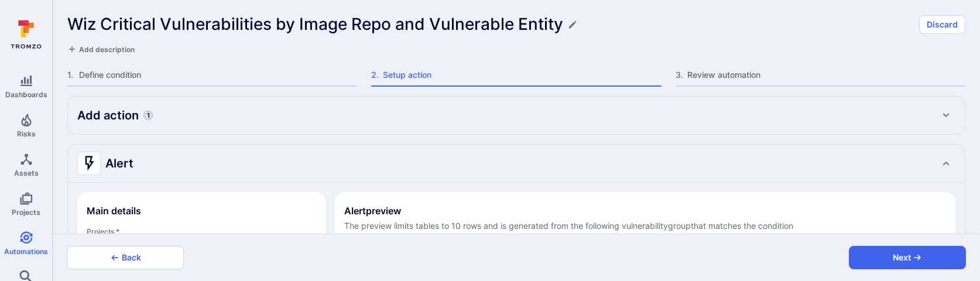  What do you see at coordinates (522, 75) in the screenshot?
I see `span: Setup action` at bounding box center [522, 75].